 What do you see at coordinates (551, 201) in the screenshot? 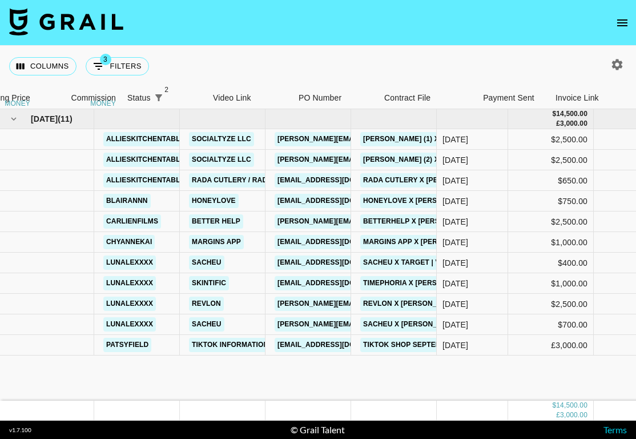
I see `div: $750.00` at bounding box center [551, 201].